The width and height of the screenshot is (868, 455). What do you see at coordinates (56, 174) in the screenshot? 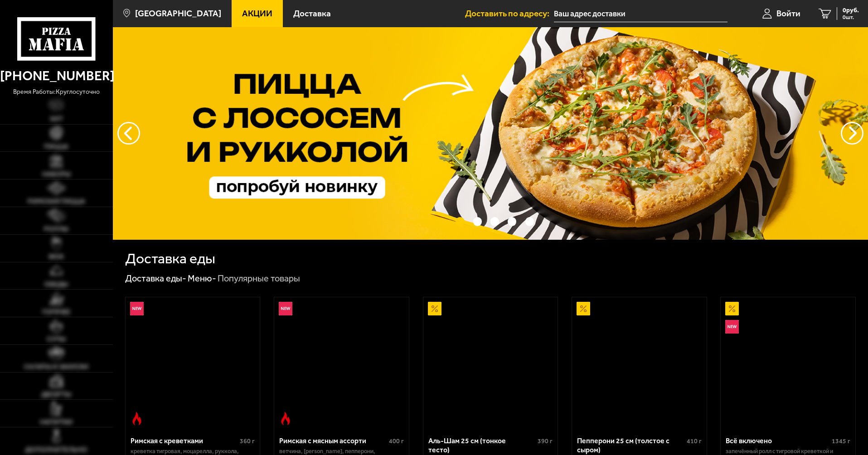
I see `span: Наборы` at bounding box center [56, 174].